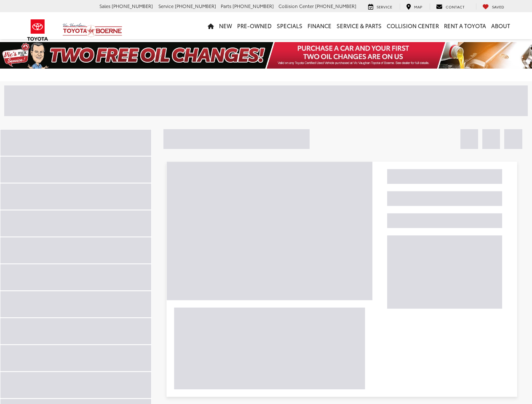 Image resolution: width=532 pixels, height=404 pixels. What do you see at coordinates (211, 26) in the screenshot?
I see `a: Home` at bounding box center [211, 26].